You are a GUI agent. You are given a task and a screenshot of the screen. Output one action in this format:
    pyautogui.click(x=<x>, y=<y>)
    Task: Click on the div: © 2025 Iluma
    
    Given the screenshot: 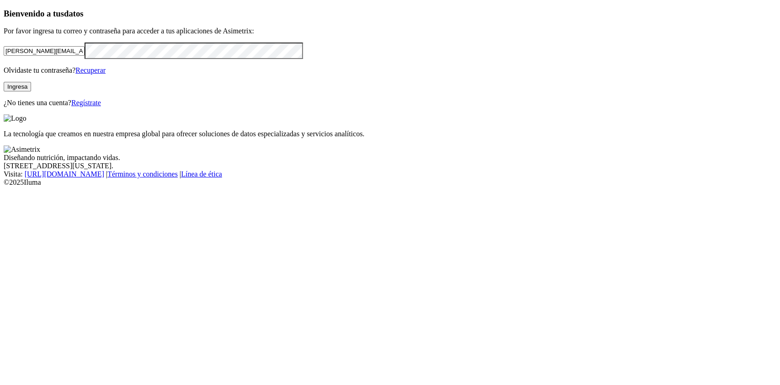 What is the action you would take?
    pyautogui.click(x=390, y=182)
    